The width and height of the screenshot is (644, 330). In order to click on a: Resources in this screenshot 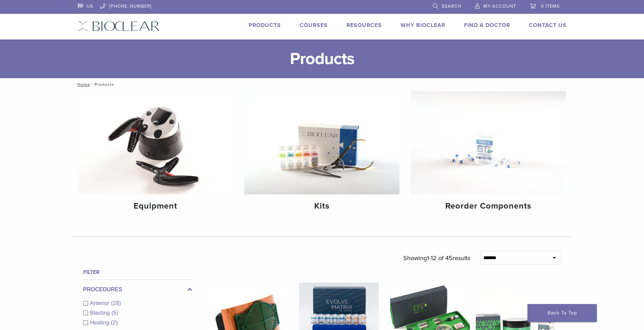, I will do `click(364, 25)`.